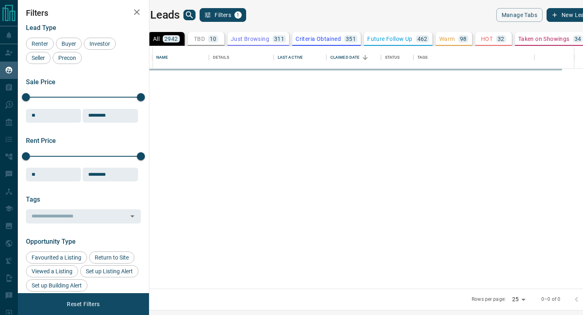 The image size is (583, 315). I want to click on div: Set up Building Alert, so click(57, 285).